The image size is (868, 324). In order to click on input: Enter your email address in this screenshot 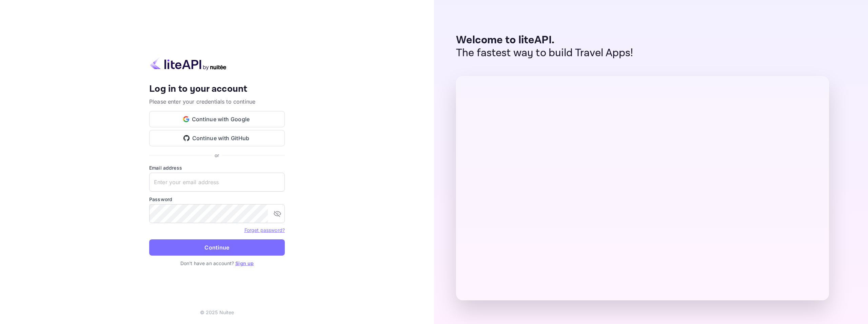, I will do `click(217, 182)`.